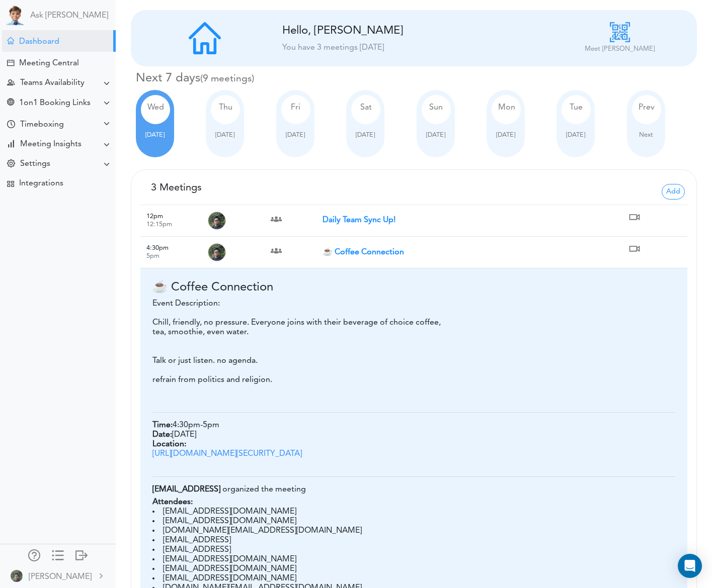 The height and width of the screenshot is (588, 712). I want to click on b: Location:, so click(414, 444).